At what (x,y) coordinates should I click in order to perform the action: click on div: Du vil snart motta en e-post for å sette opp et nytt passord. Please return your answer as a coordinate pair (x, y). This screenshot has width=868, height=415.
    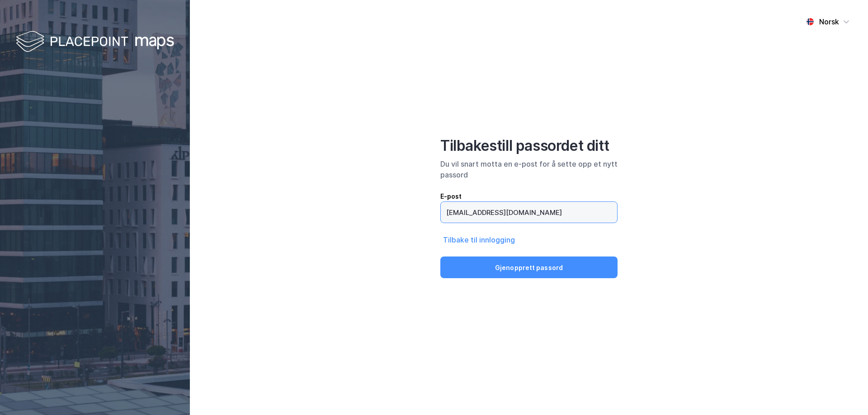
    Looking at the image, I should click on (529, 169).